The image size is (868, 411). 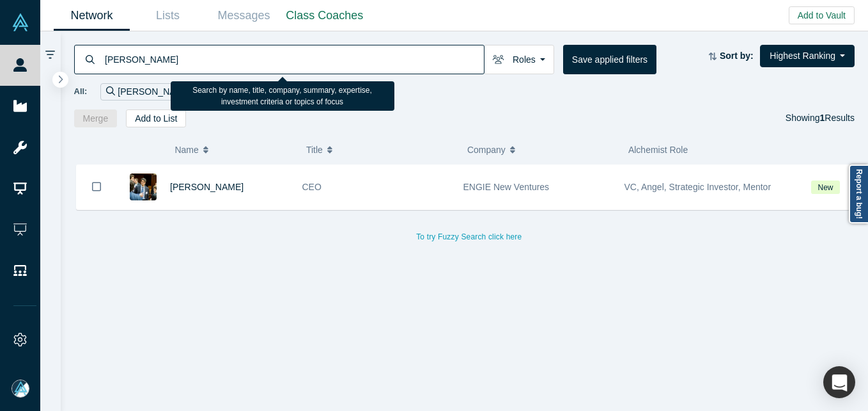 I want to click on span: Name, so click(x=186, y=150).